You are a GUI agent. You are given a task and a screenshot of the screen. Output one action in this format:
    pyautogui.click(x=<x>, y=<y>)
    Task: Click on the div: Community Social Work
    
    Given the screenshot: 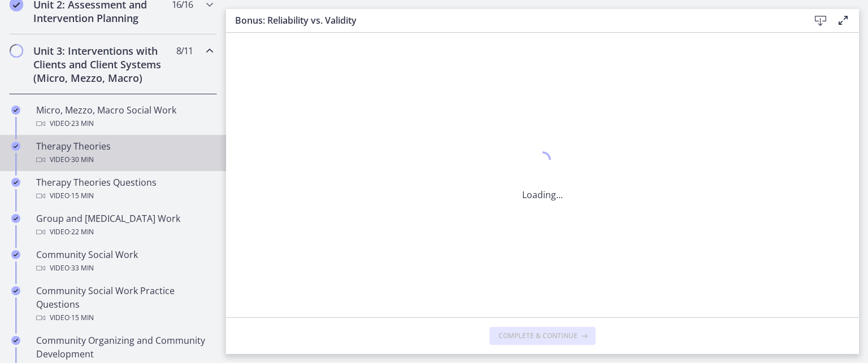 What is the action you would take?
    pyautogui.click(x=124, y=262)
    